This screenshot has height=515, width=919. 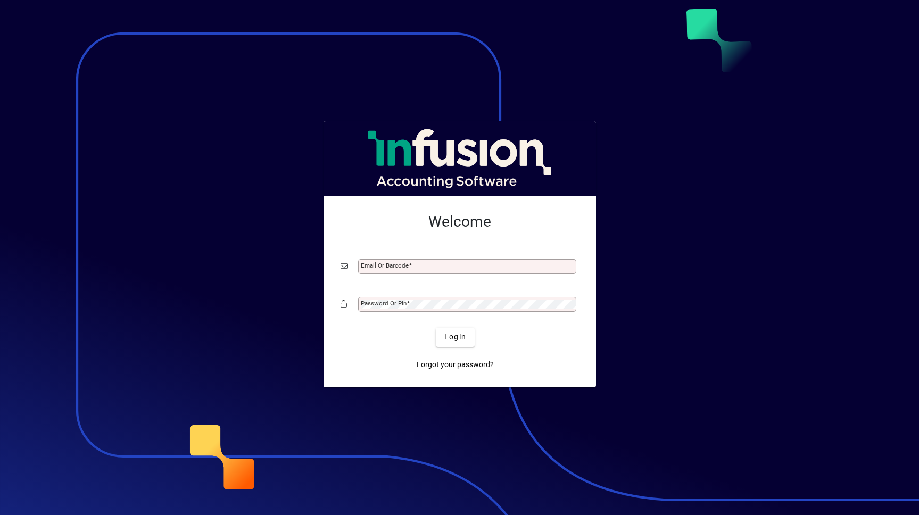 What do you see at coordinates (385, 266) in the screenshot?
I see `mat-label: Email or Barcode` at bounding box center [385, 266].